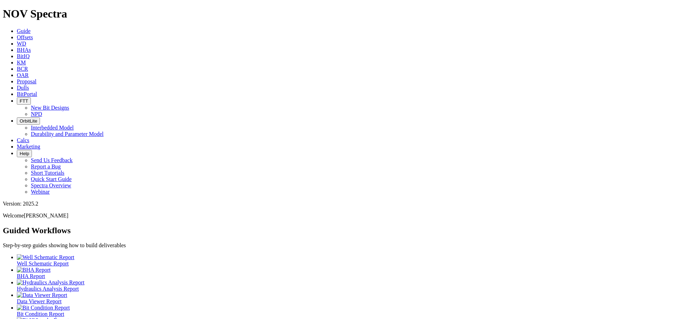 Image resolution: width=673 pixels, height=319 pixels. What do you see at coordinates (343, 298) in the screenshot?
I see `a: Data Viewer Report Data Viewer Report` at bounding box center [343, 298].